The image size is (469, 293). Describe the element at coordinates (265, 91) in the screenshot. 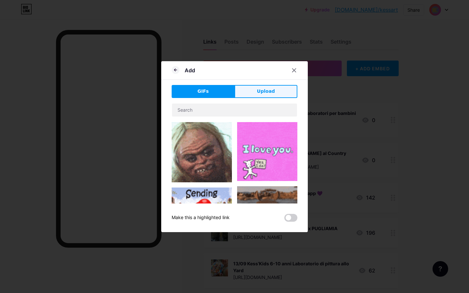

I see `button: Upload` at that location.